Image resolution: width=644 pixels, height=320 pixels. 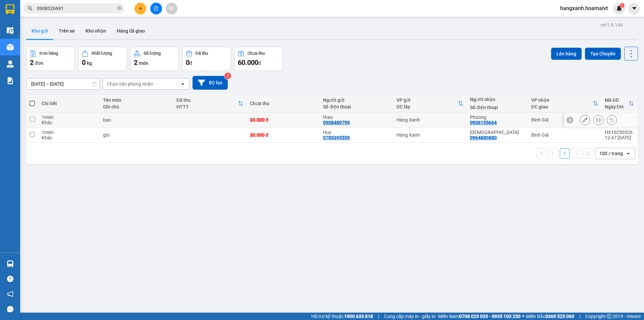 I want to click on button: aim, so click(x=171, y=9).